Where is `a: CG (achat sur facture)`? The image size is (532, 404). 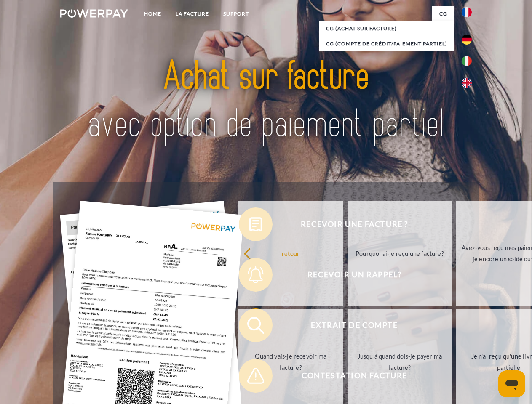 a: CG (achat sur facture) is located at coordinates (386, 28).